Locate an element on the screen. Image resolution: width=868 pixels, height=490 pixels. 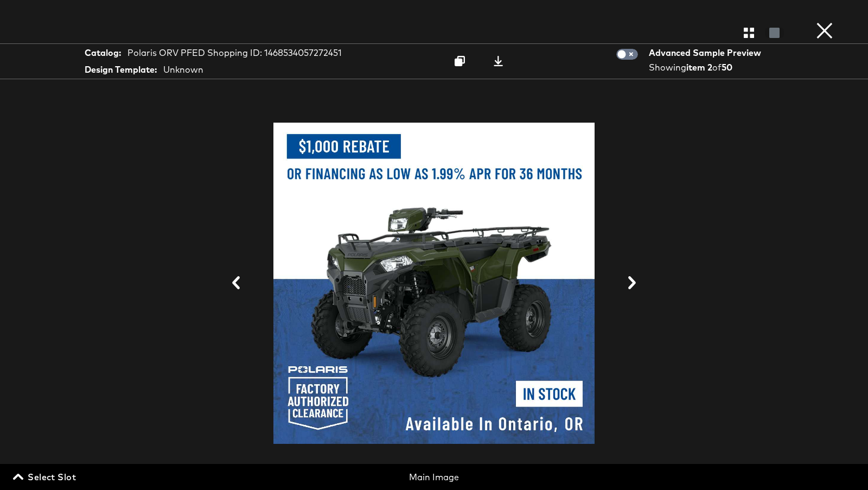
strong: Design Template: is located at coordinates (120, 70).